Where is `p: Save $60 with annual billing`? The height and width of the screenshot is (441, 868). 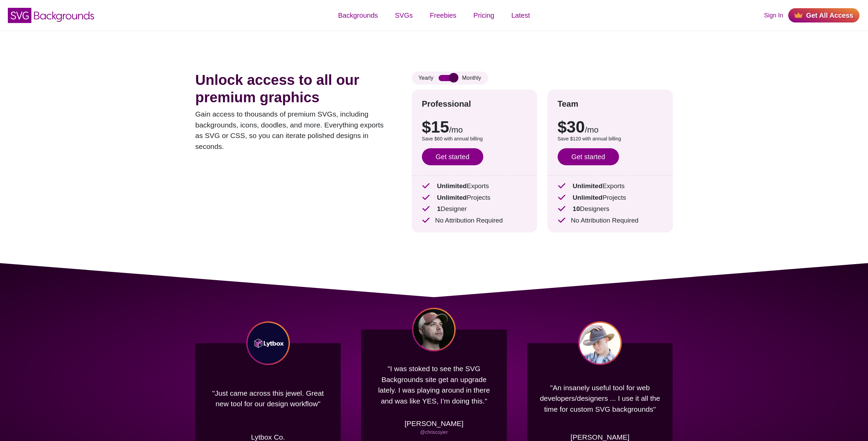 p: Save $60 with annual billing is located at coordinates (474, 139).